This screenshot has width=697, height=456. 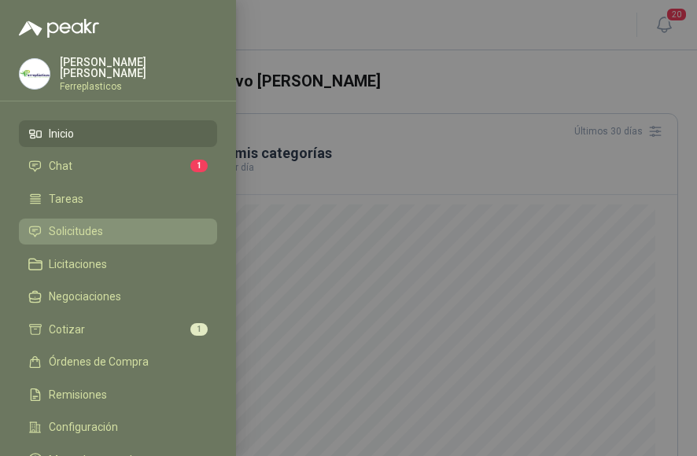 What do you see at coordinates (118, 134) in the screenshot?
I see `a: Inicio` at bounding box center [118, 134].